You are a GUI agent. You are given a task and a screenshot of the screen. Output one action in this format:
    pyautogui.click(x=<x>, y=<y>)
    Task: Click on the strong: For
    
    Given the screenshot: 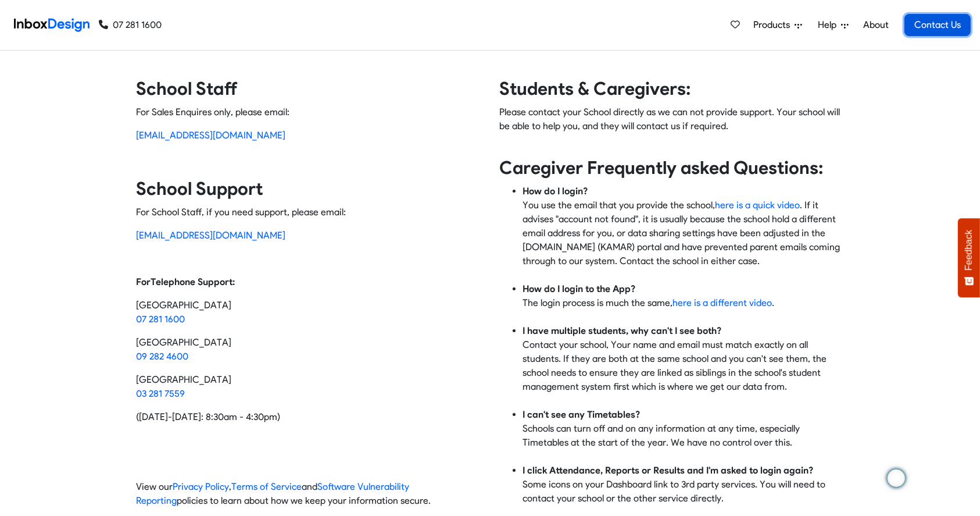 What is the action you would take?
    pyautogui.click(x=143, y=282)
    